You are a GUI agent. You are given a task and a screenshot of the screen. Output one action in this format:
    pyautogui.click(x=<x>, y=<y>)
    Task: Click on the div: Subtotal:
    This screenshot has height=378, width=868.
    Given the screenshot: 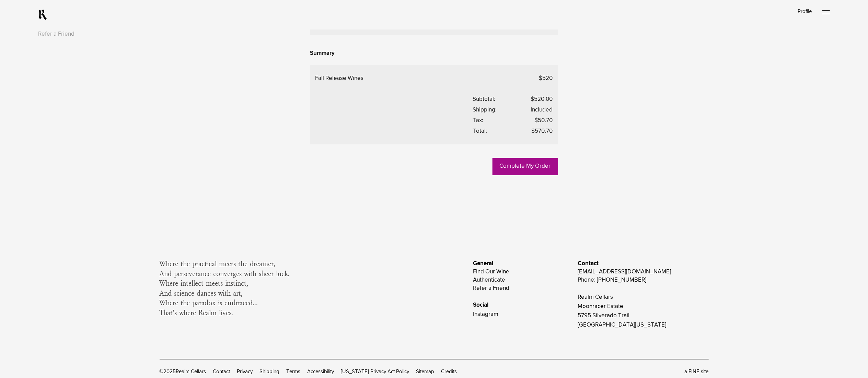 What is the action you would take?
    pyautogui.click(x=484, y=99)
    